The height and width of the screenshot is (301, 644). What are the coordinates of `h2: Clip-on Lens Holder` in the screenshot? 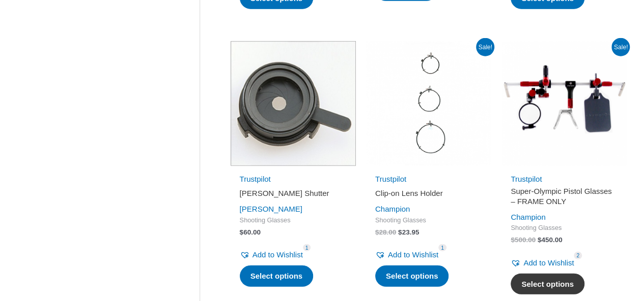 It's located at (429, 194).